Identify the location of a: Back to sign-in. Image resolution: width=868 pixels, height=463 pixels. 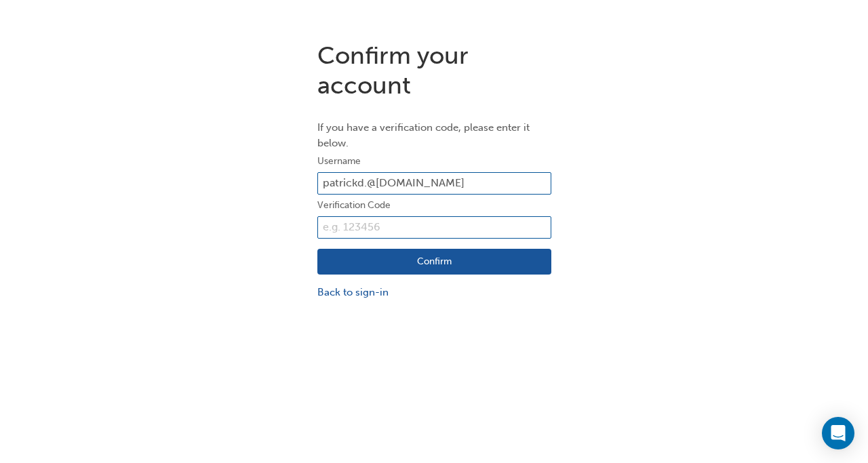
(434, 292).